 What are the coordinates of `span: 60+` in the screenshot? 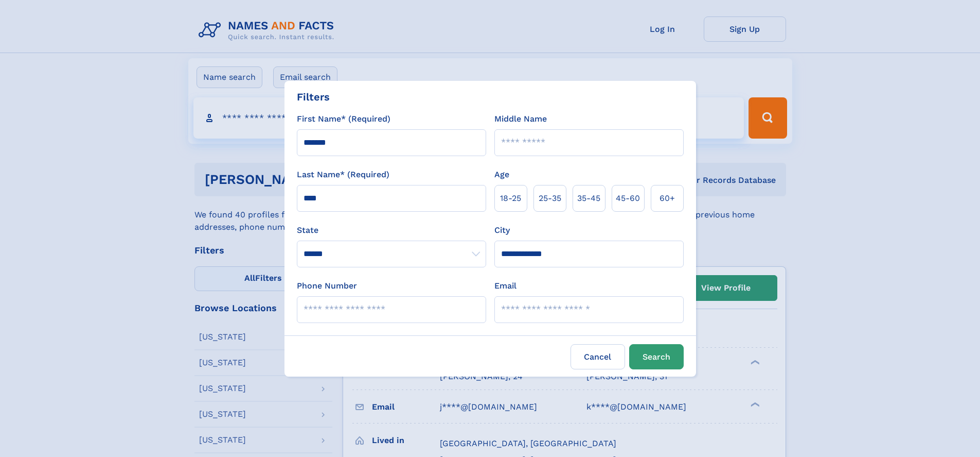 It's located at (668, 199).